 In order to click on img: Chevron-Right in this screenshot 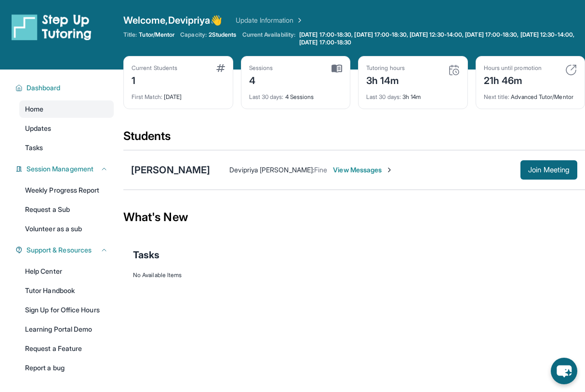, I will do `click(390, 170)`.